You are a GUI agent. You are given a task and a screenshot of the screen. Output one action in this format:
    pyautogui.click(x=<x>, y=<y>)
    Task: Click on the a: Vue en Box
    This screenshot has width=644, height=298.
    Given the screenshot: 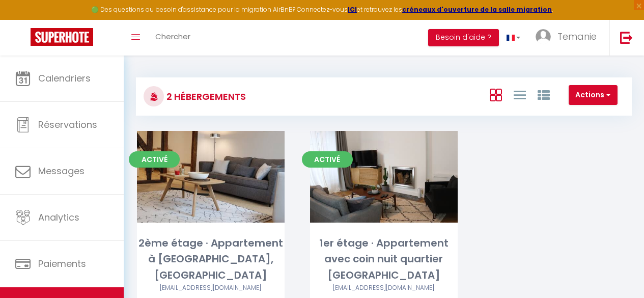 What is the action you would take?
    pyautogui.click(x=496, y=94)
    